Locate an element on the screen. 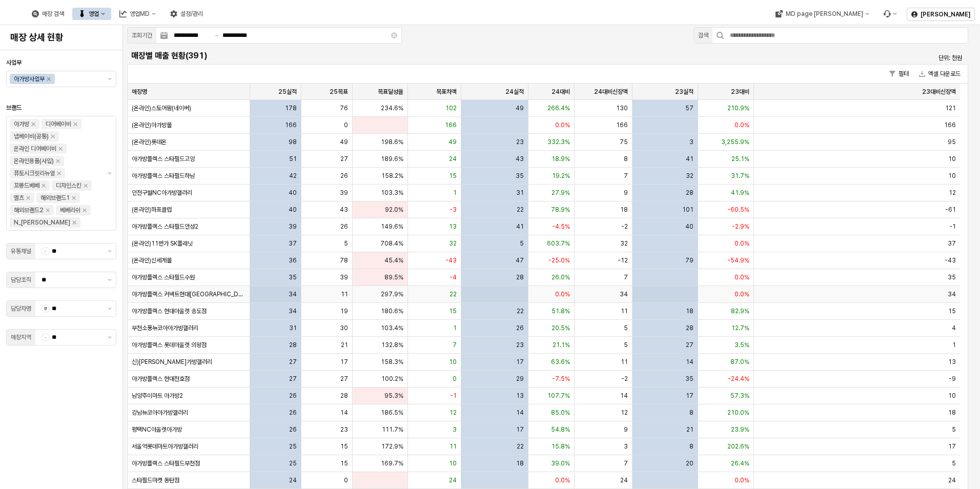 This screenshot has width=980, height=489. span: (온라인)11번가 SK플래닛 is located at coordinates (162, 244).